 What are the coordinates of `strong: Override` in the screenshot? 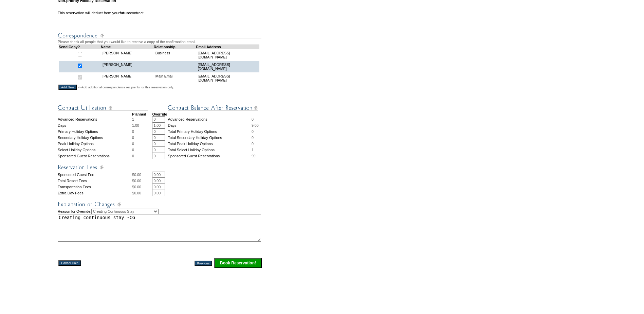 It's located at (160, 114).